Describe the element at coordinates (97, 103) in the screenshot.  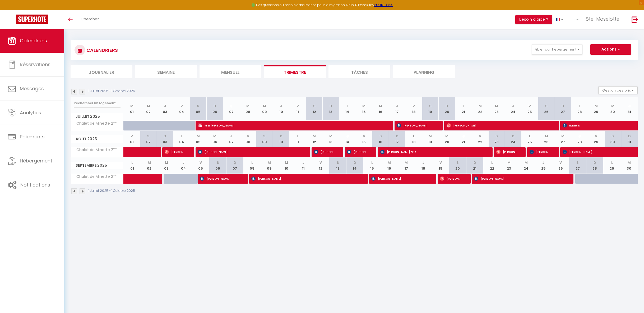
I see `input: Rechercher un logement...` at that location.